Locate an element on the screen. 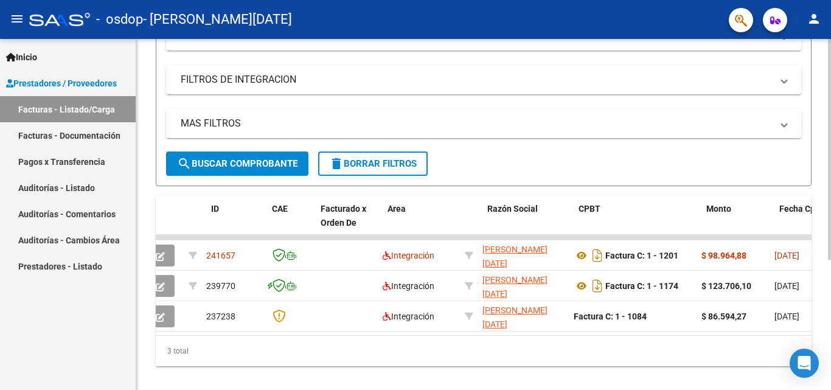  strong: Factura C: 1 - 1174 is located at coordinates (641, 286).